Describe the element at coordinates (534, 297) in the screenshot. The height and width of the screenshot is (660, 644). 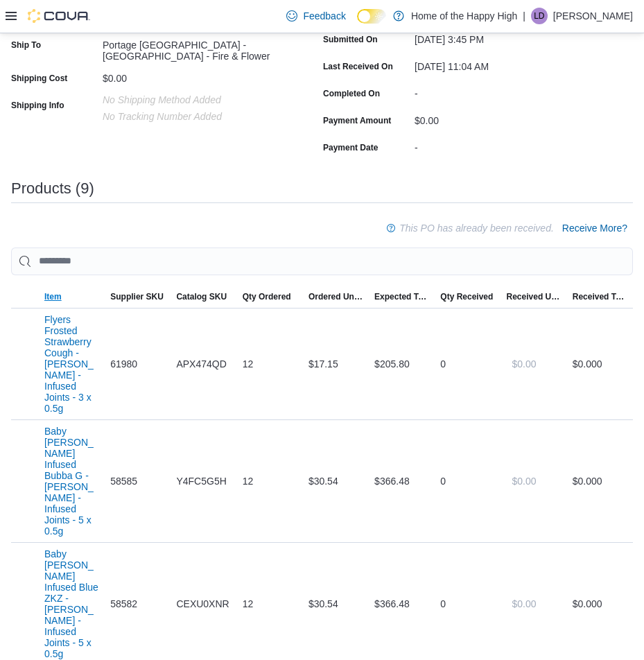
I see `span: Received Unit Cost` at that location.